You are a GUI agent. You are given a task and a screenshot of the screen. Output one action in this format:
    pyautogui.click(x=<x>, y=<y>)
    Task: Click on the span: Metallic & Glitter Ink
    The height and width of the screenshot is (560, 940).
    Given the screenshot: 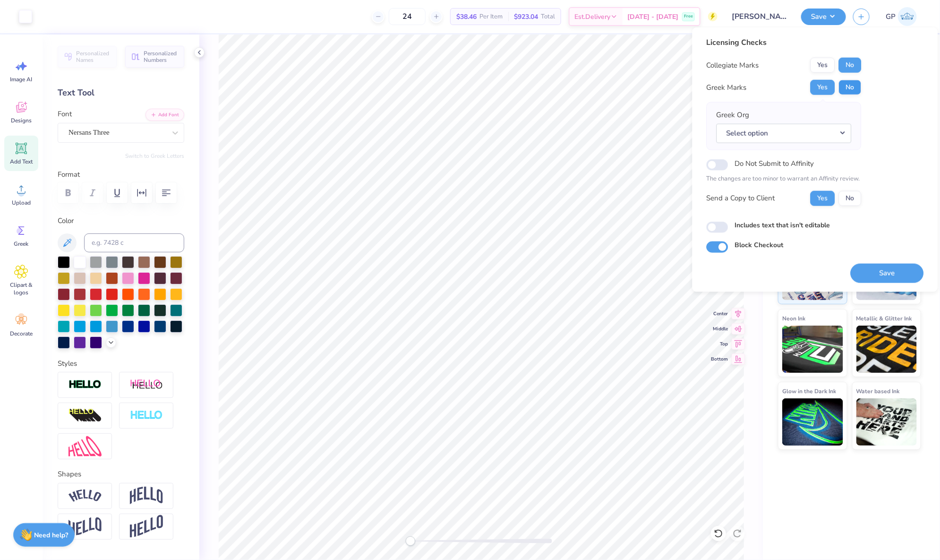 What is the action you would take?
    pyautogui.click(x=885, y=318)
    